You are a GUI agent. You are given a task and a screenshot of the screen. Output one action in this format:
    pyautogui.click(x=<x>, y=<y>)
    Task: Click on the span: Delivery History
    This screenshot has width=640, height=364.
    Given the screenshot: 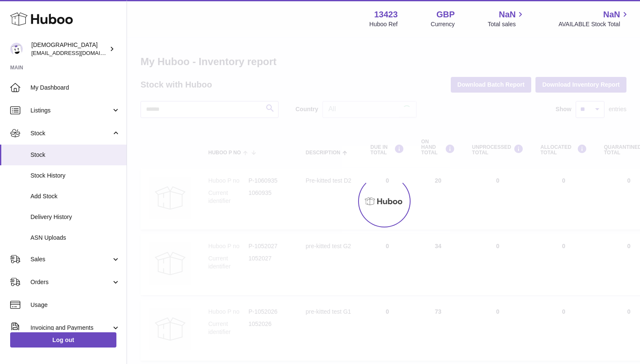 What is the action you would take?
    pyautogui.click(x=75, y=217)
    